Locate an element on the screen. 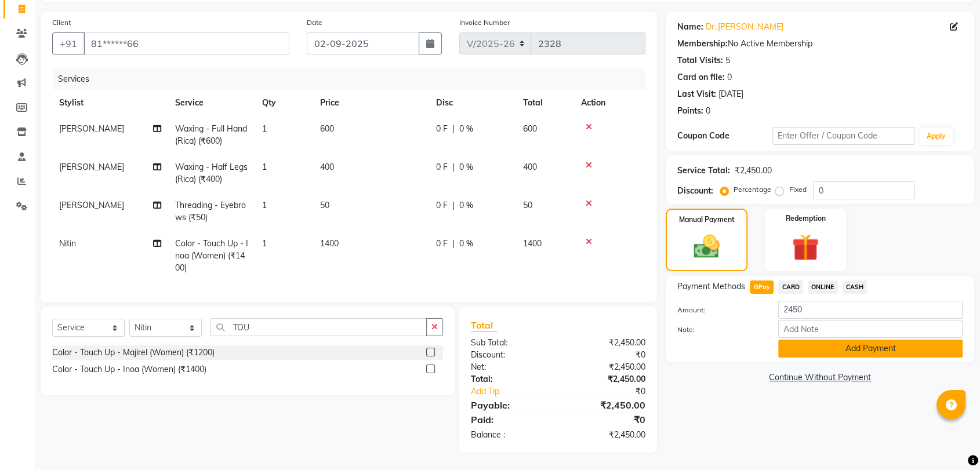 This screenshot has width=980, height=470. label: Percentage is located at coordinates (752, 189).